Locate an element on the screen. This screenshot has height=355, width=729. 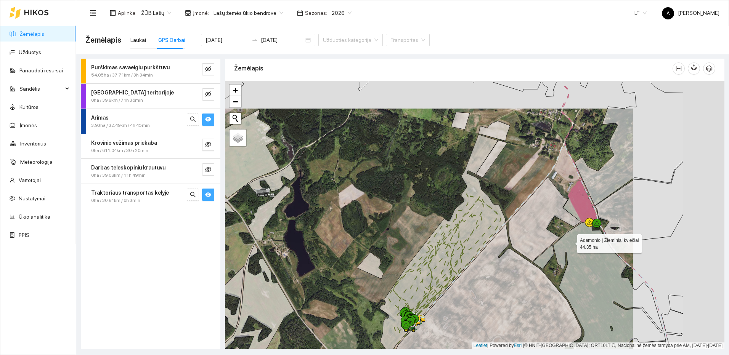
span: swap-right is located at coordinates (255, 40).